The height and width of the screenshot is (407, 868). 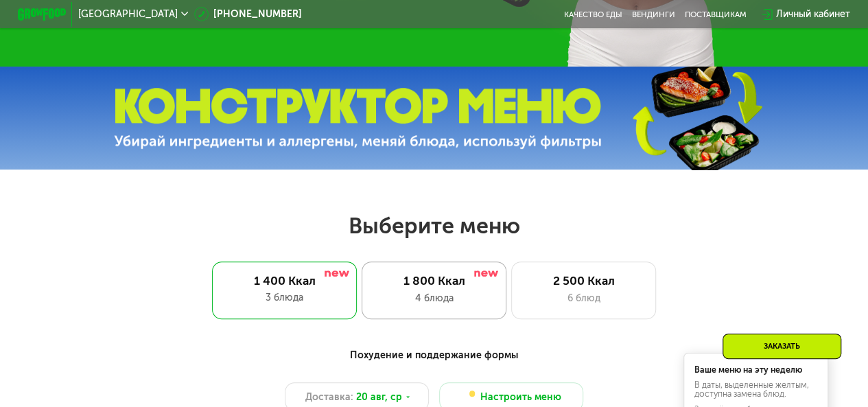 I want to click on div: В даты, выделенные желтым, доступна замена блюд., so click(x=755, y=389).